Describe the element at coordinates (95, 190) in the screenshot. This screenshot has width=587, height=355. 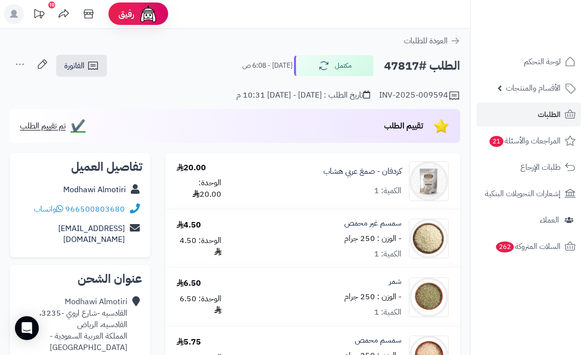
I see `a: Modhawi Almotiri` at that location.